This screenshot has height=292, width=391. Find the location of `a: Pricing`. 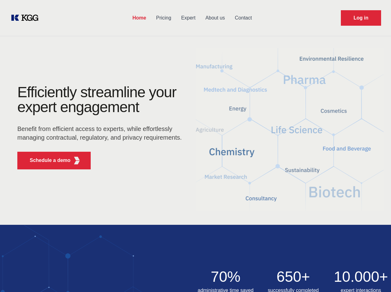

a: Pricing is located at coordinates (163, 18).